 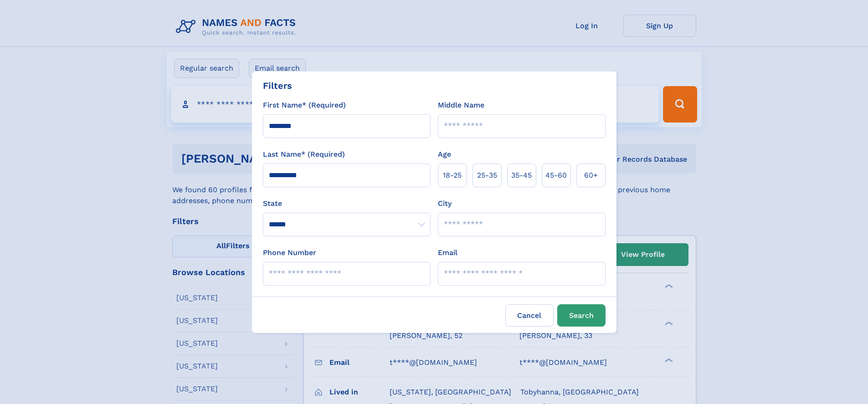 What do you see at coordinates (521, 176) in the screenshot?
I see `span: 35‑45` at bounding box center [521, 176].